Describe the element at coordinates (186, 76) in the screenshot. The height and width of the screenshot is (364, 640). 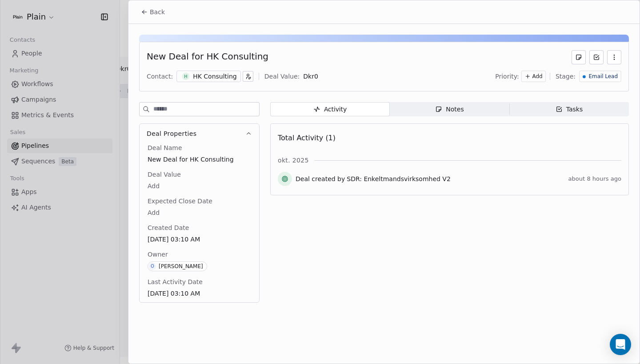
I see `span: H` at that location.